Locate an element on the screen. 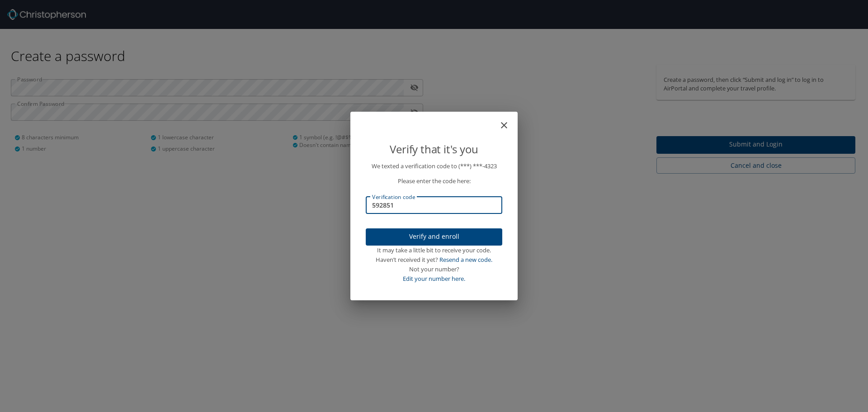 This screenshot has height=412, width=868. button: Verify and enroll is located at coordinates (434, 237).